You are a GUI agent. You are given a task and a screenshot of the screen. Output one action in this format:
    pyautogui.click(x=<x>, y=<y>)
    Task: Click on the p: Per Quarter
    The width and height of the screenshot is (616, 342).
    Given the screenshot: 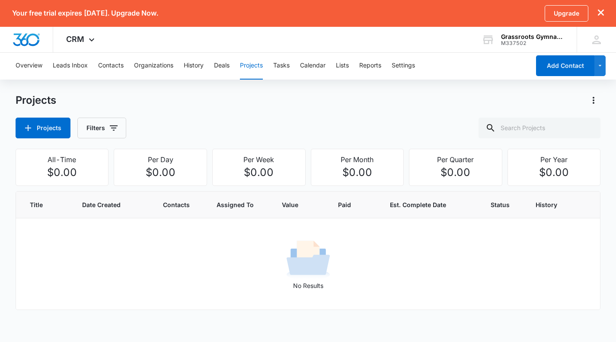 What is the action you would take?
    pyautogui.click(x=456, y=160)
    